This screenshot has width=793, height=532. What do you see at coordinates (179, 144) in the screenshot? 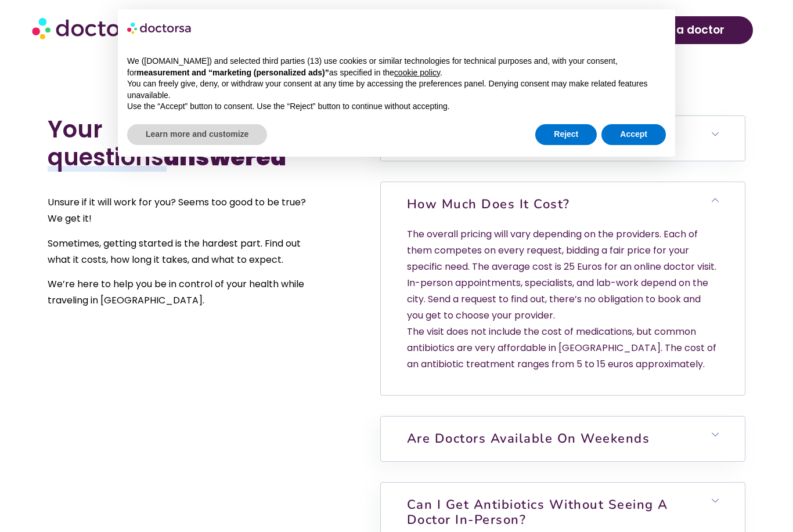
I see `h2: Your questions` at bounding box center [179, 144].